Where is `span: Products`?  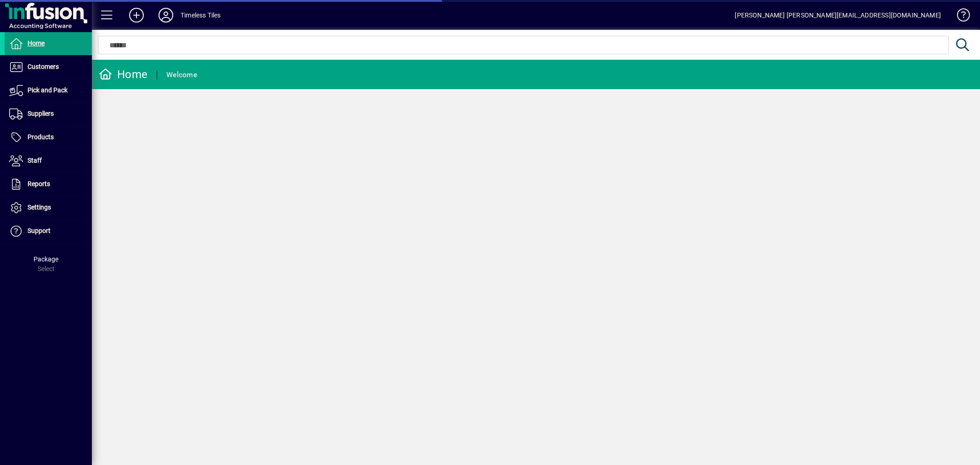
span: Products is located at coordinates (40, 137).